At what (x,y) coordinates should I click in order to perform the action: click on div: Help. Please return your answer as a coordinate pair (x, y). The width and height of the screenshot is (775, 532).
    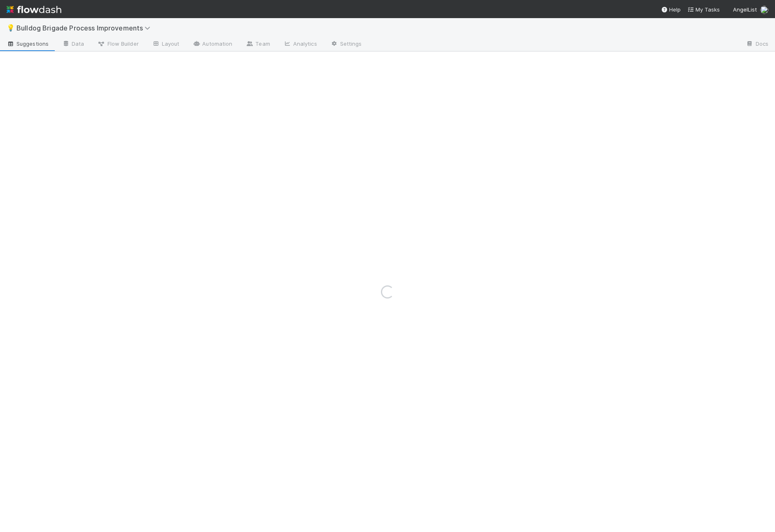
    Looking at the image, I should click on (671, 10).